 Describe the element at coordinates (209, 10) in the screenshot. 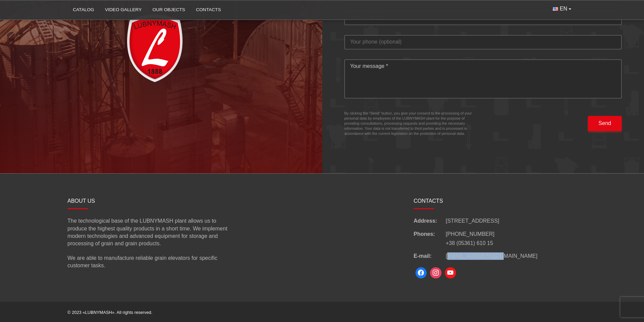

I see `a: Contacts` at that location.